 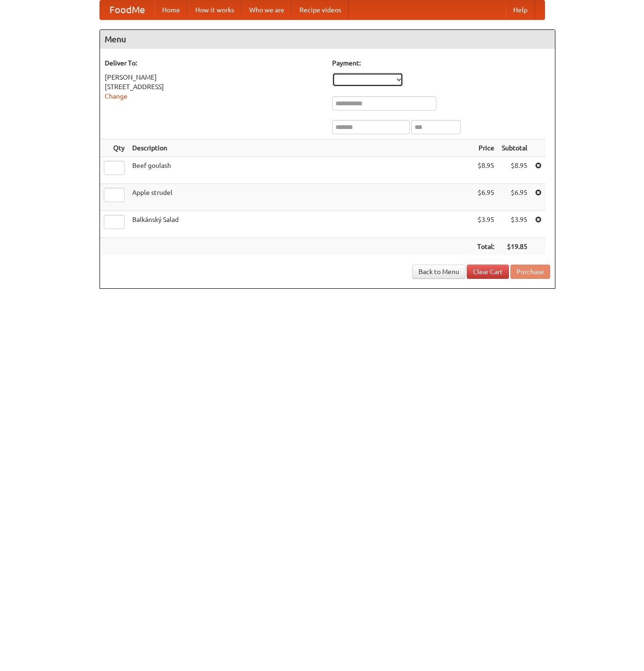 I want to click on td: Apple strudel, so click(x=301, y=197).